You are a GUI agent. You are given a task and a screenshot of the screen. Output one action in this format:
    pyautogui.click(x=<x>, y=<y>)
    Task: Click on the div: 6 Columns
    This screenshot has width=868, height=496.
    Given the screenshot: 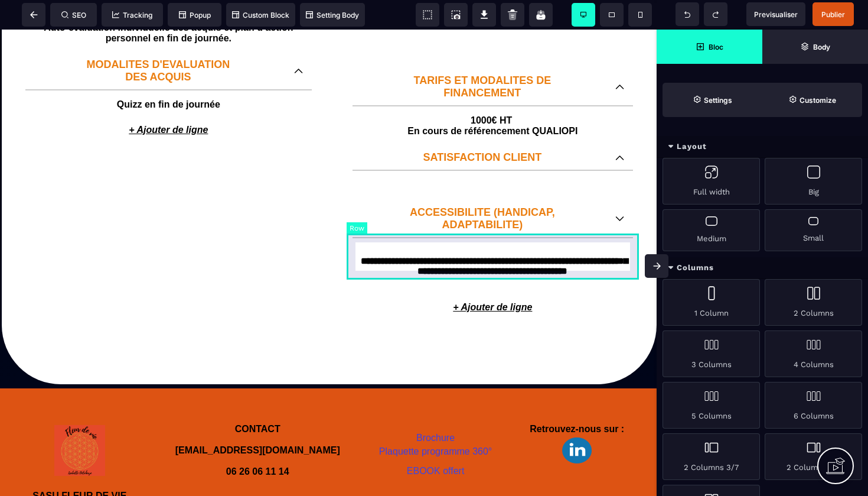 What is the action you would take?
    pyautogui.click(x=813, y=405)
    